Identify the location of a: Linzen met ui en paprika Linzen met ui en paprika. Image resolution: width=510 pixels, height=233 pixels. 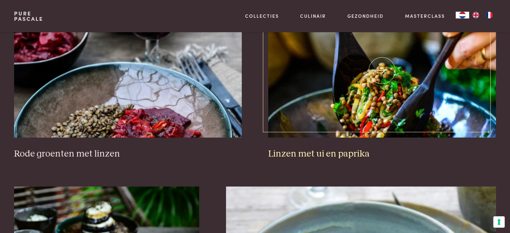
(382, 81).